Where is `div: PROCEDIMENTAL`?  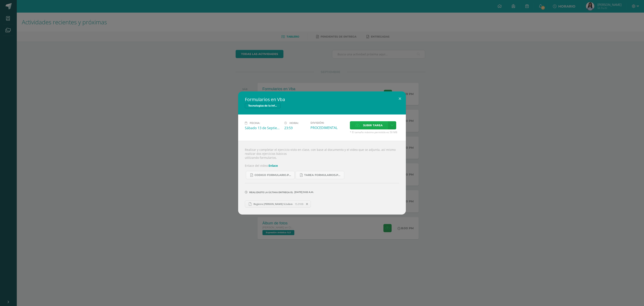 div: PROCEDIMENTAL is located at coordinates (329, 128).